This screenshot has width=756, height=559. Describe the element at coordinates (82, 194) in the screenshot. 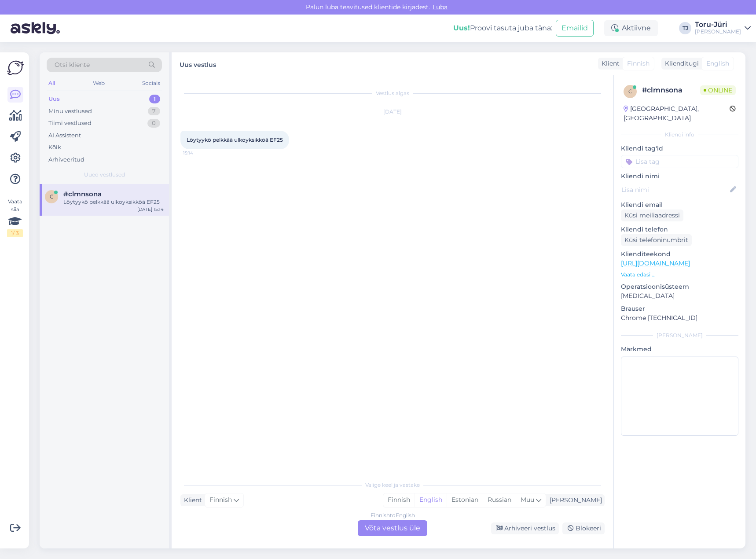

I see `span: #clmnsona` at that location.